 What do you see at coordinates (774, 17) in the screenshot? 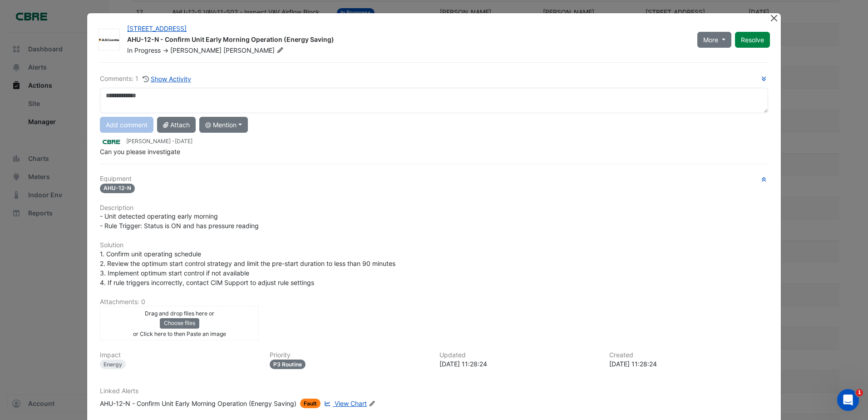
I see `button: Close` at bounding box center [774, 17].